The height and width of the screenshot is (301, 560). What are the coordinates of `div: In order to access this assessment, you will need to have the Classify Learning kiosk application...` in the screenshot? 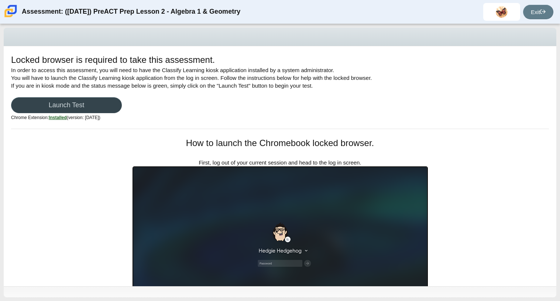 It's located at (280, 91).